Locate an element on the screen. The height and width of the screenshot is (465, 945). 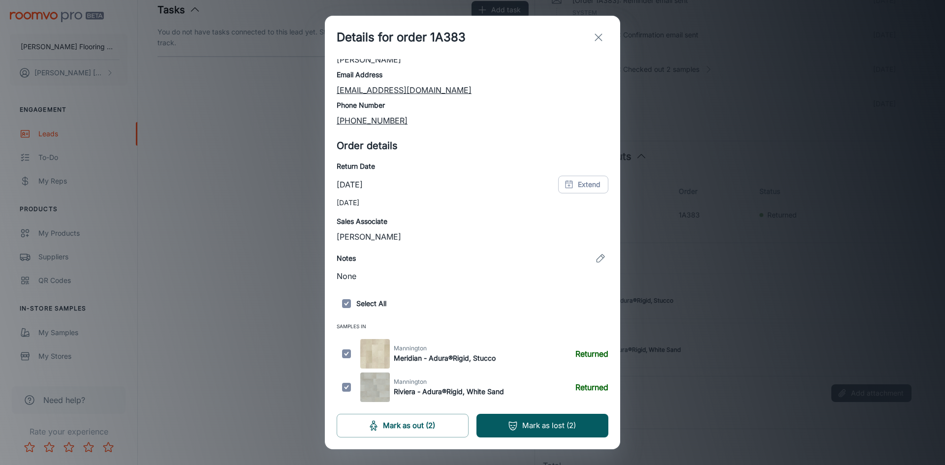
img: Meridian - Adura®Rigid, Stucco is located at coordinates (375, 354).